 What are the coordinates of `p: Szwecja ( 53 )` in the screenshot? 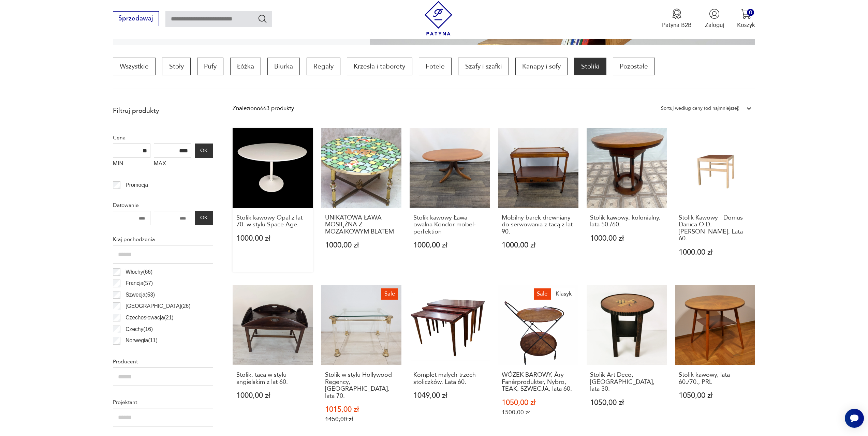 It's located at (140, 295).